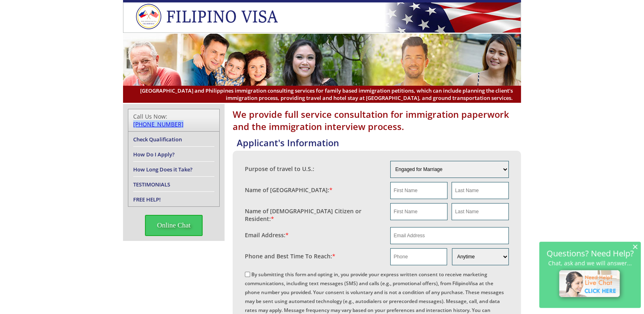 This screenshot has height=314, width=644. Describe the element at coordinates (418, 257) in the screenshot. I see `input: Phone` at that location.